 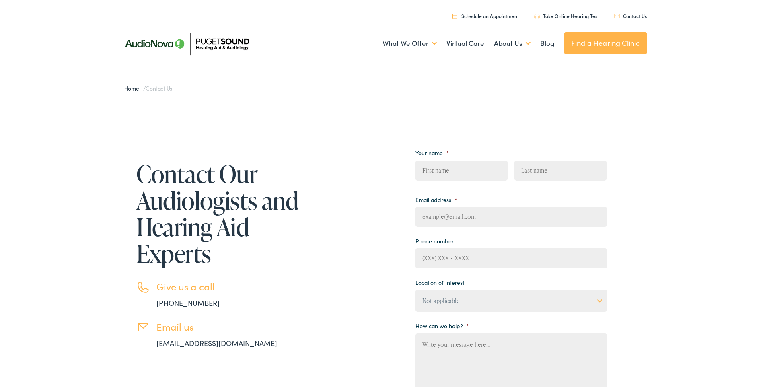 I want to click on a: Contact Us, so click(x=630, y=16).